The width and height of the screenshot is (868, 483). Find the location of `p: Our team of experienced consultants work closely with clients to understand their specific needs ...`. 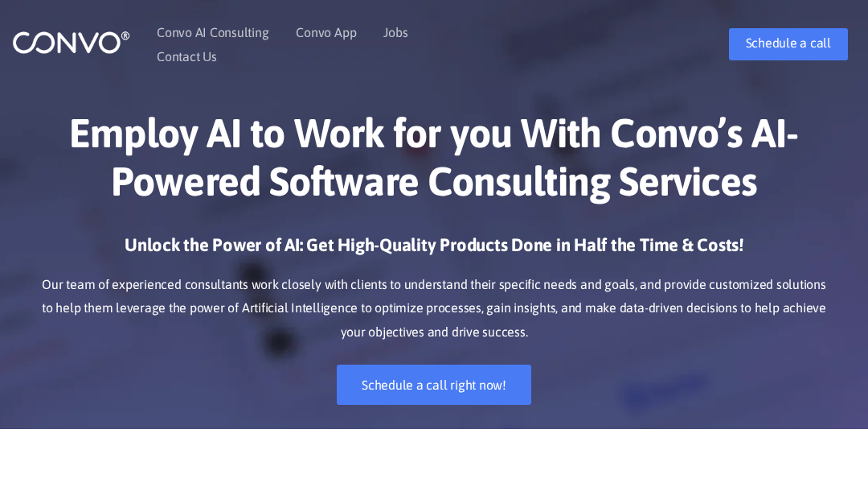

p: Our team of experienced consultants work closely with clients to understand their specific needs ... is located at coordinates (434, 309).